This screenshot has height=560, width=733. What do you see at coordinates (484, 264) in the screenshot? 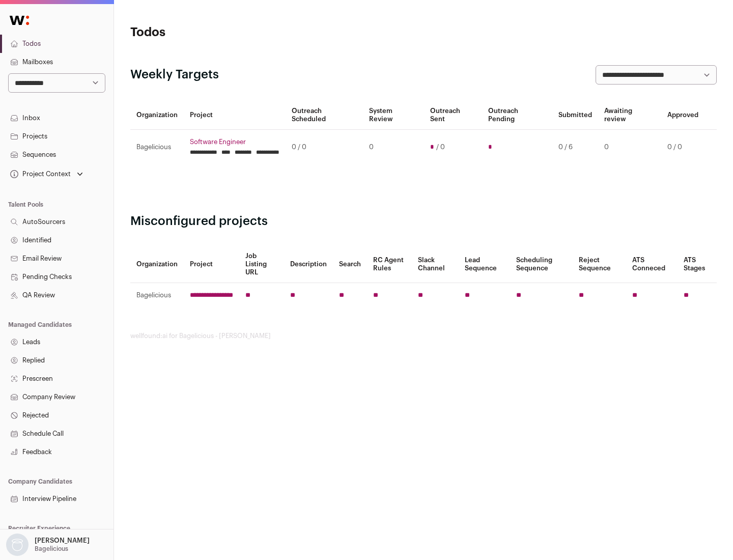
I see `th: Lead Sequence` at bounding box center [484, 264].